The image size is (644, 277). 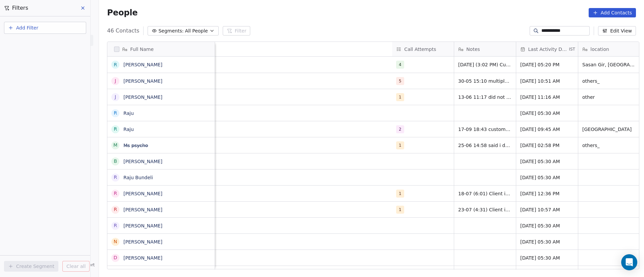 What do you see at coordinates (617, 31) in the screenshot?
I see `button: Edit View` at bounding box center [617, 31].